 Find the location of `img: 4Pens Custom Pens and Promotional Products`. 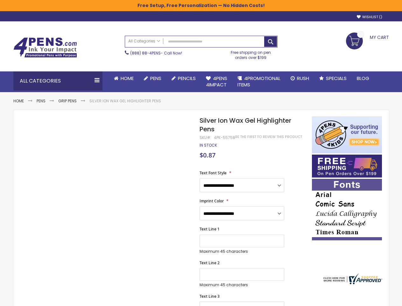

img: 4Pens Custom Pens and Promotional Products is located at coordinates (45, 47).